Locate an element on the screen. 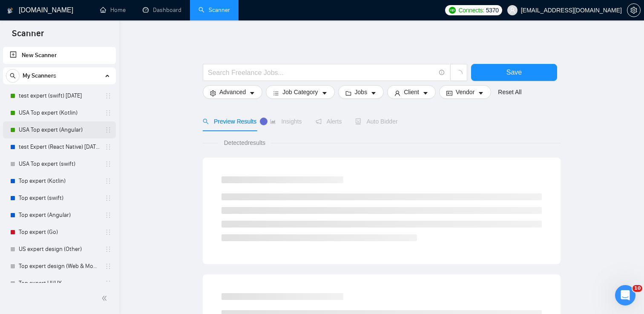 Image resolution: width=644 pixels, height=314 pixels. a: USA Top expert (Angular) is located at coordinates (59, 130).